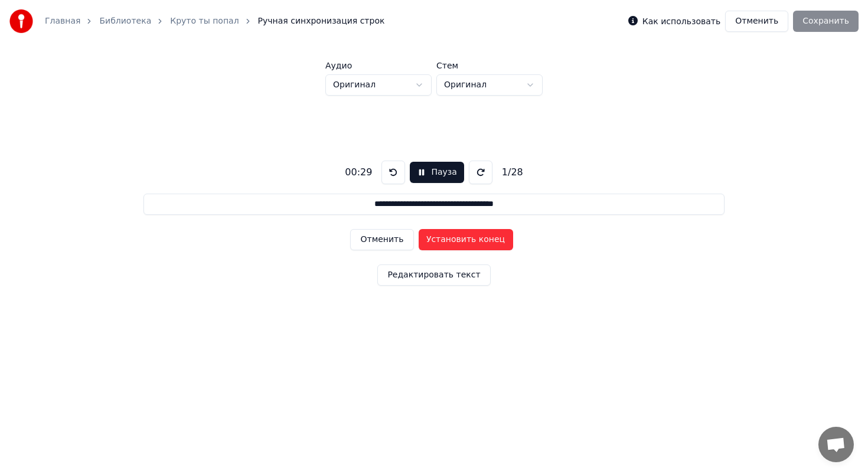 The width and height of the screenshot is (868, 474). Describe the element at coordinates (836, 444) in the screenshot. I see `div: Открытый чат` at that location.